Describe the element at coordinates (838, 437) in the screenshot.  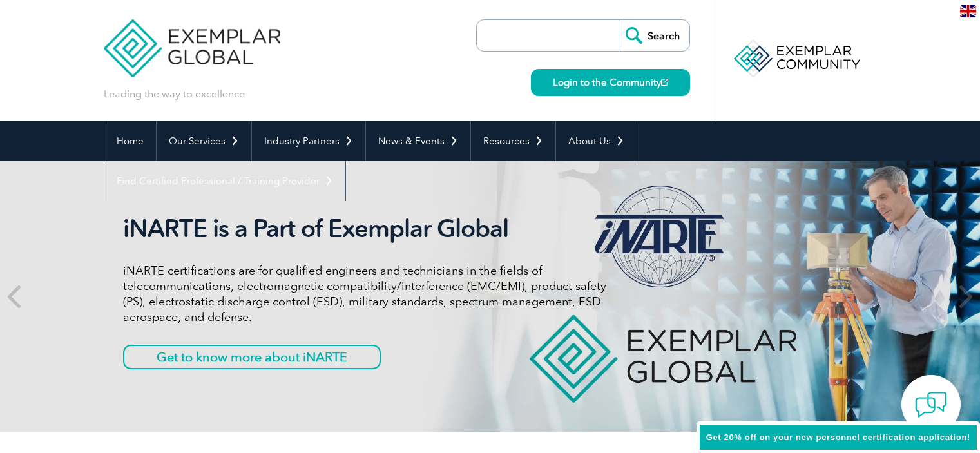
I see `span: Get 20% off on your new personnel certification application!` at that location.